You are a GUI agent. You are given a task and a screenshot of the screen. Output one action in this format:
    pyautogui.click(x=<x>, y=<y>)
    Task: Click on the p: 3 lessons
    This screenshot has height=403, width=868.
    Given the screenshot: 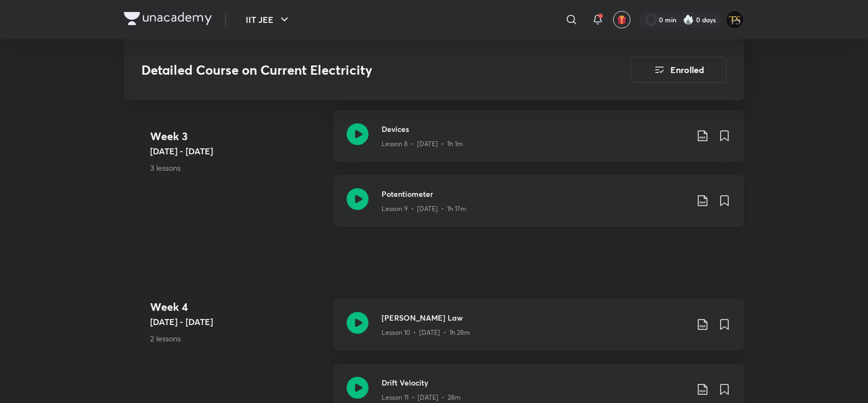 What is the action you would take?
    pyautogui.click(x=237, y=168)
    